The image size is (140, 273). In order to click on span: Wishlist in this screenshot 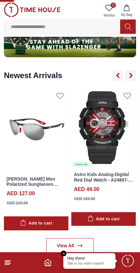, I will do `click(109, 15)`.